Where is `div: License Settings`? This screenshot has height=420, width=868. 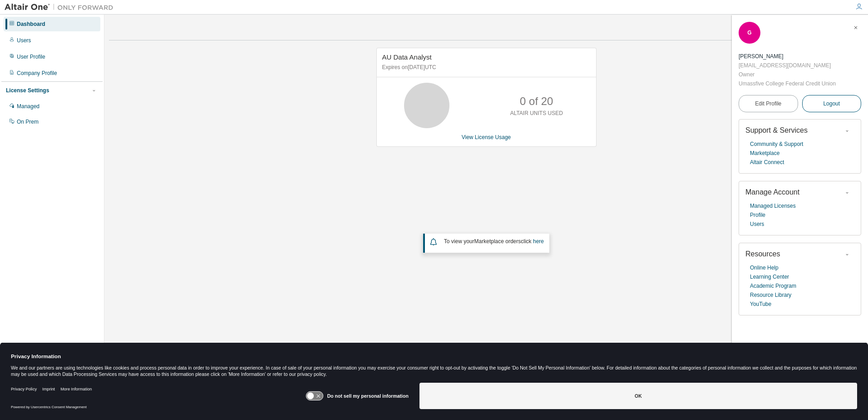
div: License Settings is located at coordinates (27, 90).